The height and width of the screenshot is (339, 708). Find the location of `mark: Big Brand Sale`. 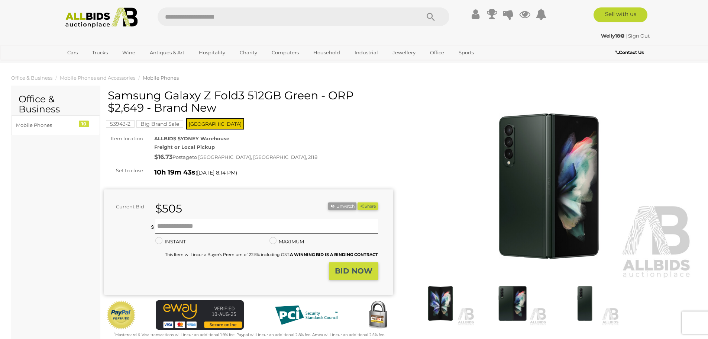

mark: Big Brand Sale is located at coordinates (160, 124).